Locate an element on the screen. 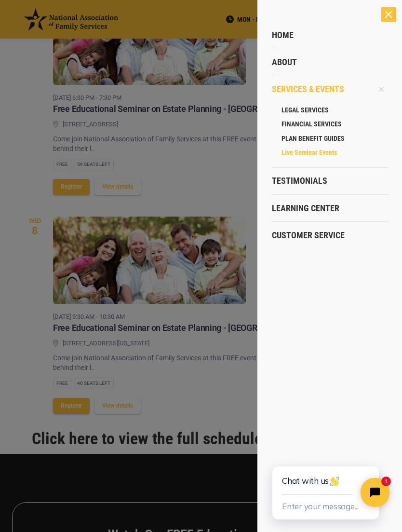 Image resolution: width=402 pixels, height=532 pixels. div: Close is located at coordinates (388, 15).